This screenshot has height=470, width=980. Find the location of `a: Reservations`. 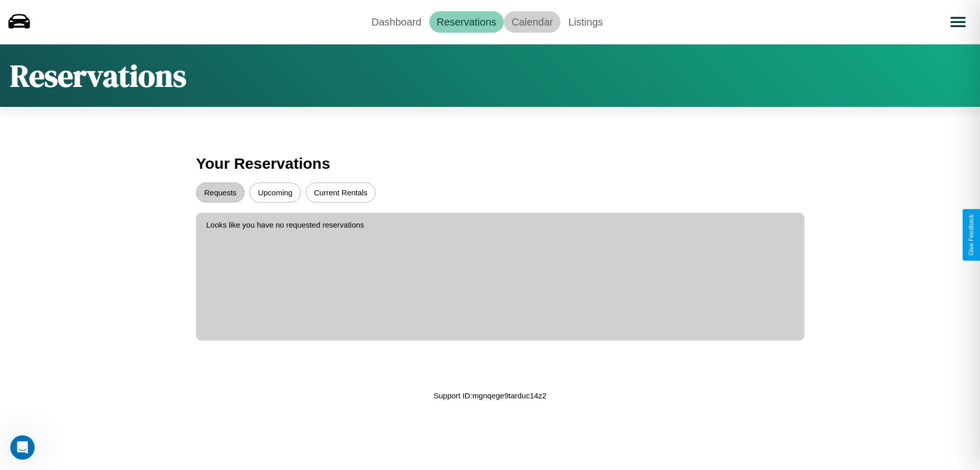

a: Reservations is located at coordinates (467, 22).